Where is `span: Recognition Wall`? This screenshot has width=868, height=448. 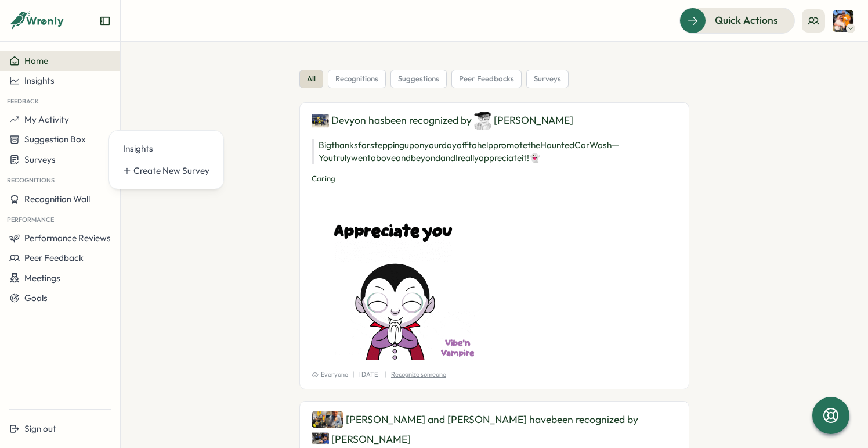 span: Recognition Wall is located at coordinates (57, 199).